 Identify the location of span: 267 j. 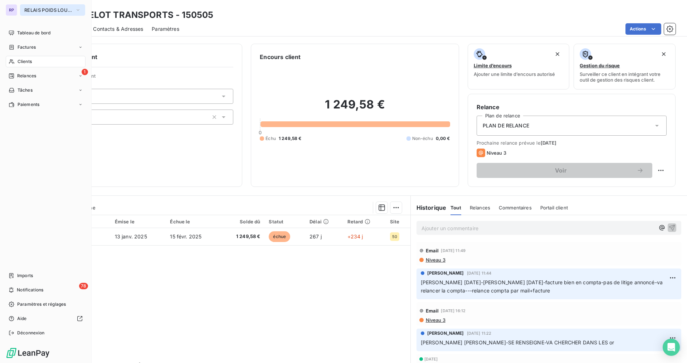
(315, 236).